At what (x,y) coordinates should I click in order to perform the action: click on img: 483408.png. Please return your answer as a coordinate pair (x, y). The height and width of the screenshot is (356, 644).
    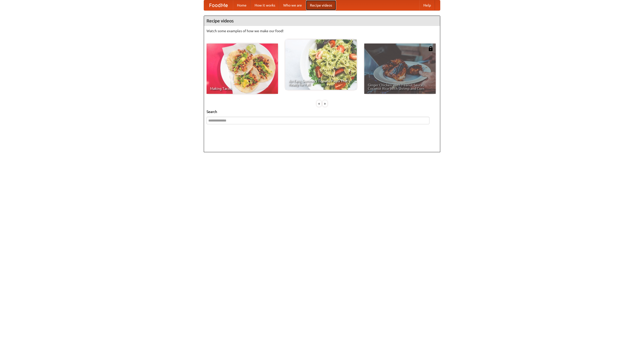
    Looking at the image, I should click on (431, 49).